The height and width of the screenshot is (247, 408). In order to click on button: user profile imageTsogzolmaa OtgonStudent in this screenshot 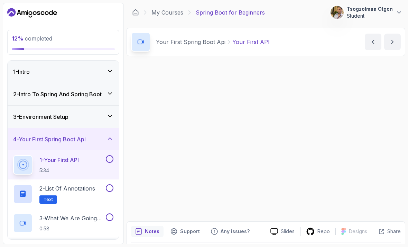, I will do `click(366, 12)`.